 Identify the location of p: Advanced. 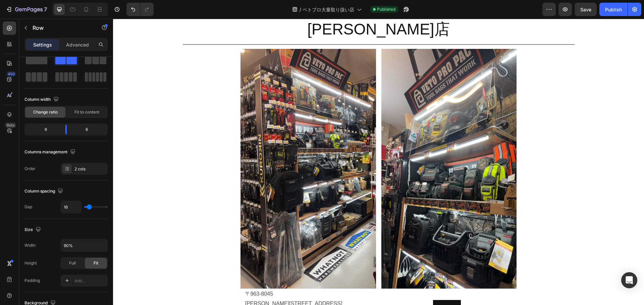
(78, 45).